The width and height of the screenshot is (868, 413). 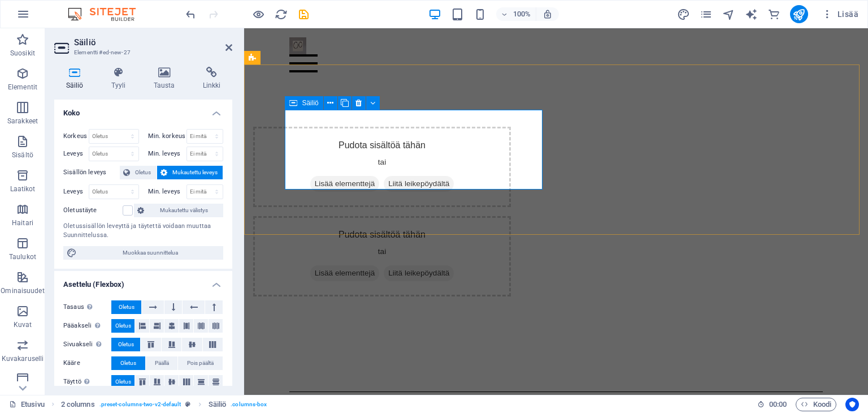 I want to click on p: Kuvakaruselli, so click(x=23, y=359).